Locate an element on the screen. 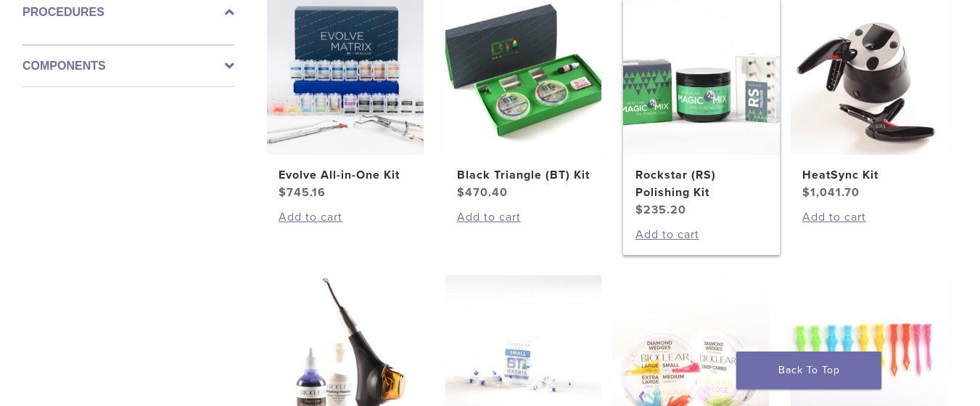 The width and height of the screenshot is (980, 406). h2: HeatSync Kit is located at coordinates (868, 175).